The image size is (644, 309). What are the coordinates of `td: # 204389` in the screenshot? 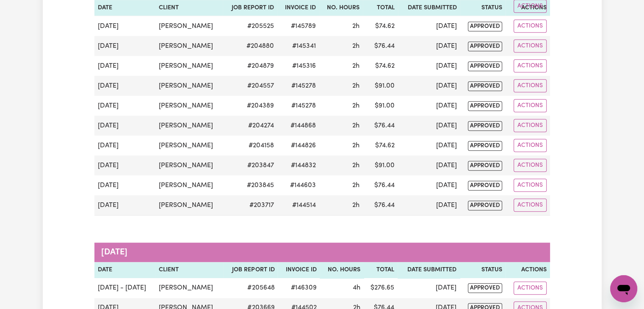 It's located at (250, 105).